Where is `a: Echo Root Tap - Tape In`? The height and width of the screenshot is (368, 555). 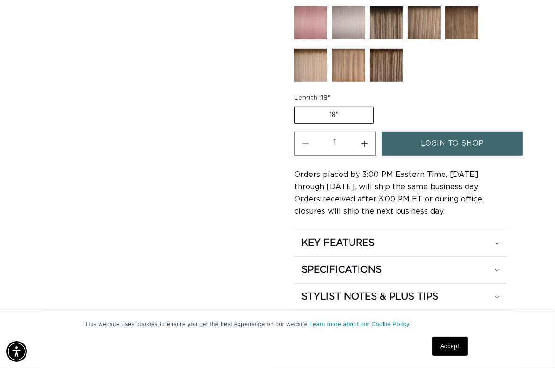
a: Echo Root Tap - Tape In is located at coordinates (386, 25).